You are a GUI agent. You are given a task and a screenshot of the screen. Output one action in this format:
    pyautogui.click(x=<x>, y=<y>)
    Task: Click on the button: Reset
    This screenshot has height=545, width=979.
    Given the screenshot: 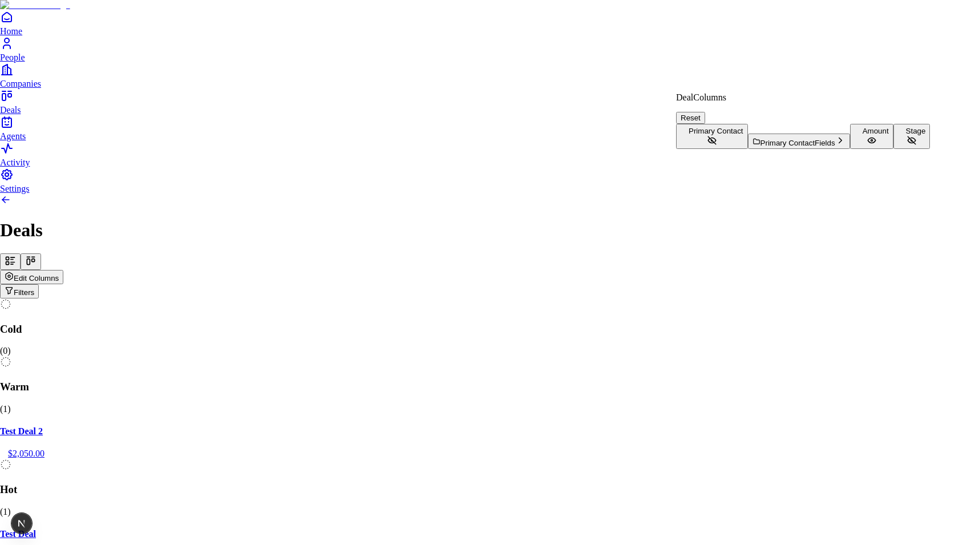 What is the action you would take?
    pyautogui.click(x=690, y=117)
    